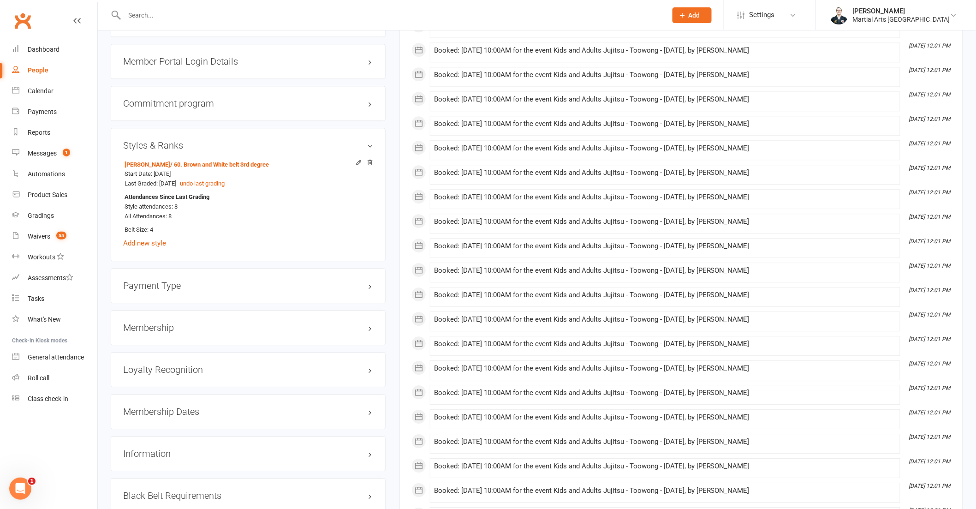 This screenshot has width=976, height=509. Describe the element at coordinates (54, 174) in the screenshot. I see `a: Automations` at that location.